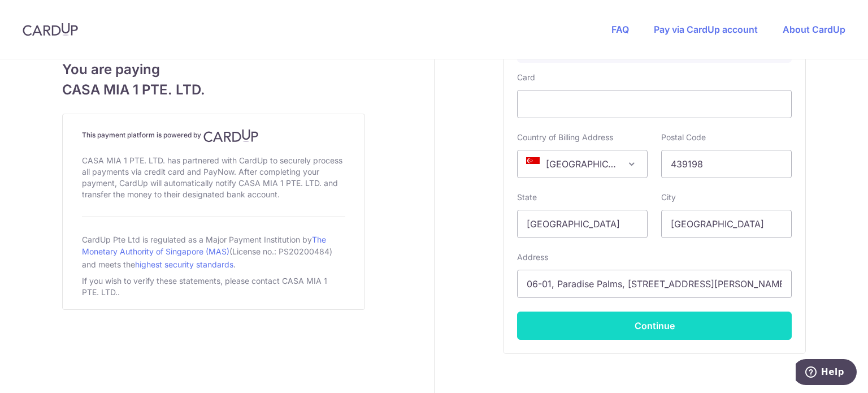  Describe the element at coordinates (705, 29) in the screenshot. I see `a: Pay via CardUp account` at that location.